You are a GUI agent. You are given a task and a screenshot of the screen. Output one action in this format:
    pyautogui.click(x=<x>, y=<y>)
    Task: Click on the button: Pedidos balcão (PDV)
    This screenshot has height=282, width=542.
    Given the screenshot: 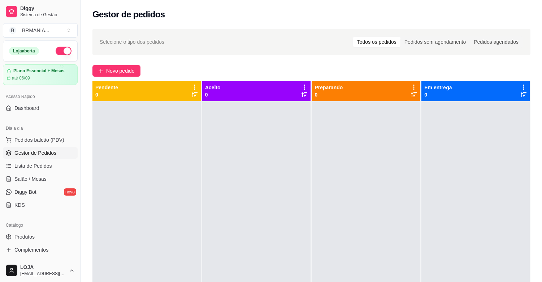 What is the action you would take?
    pyautogui.click(x=40, y=140)
    